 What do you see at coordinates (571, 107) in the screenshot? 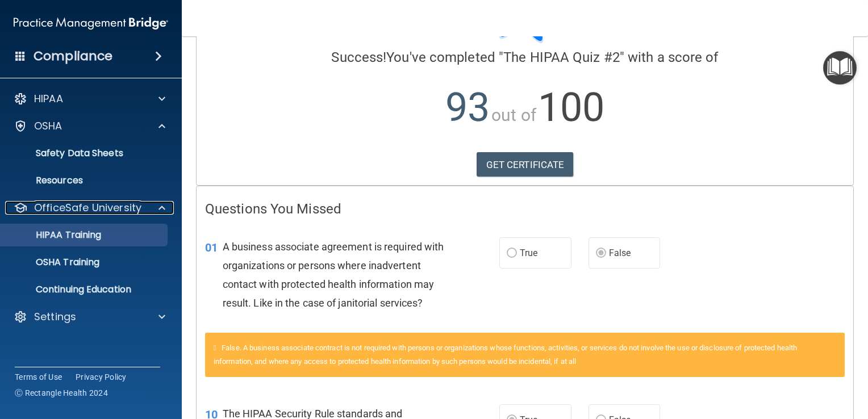
I see `span: 100` at bounding box center [571, 107].